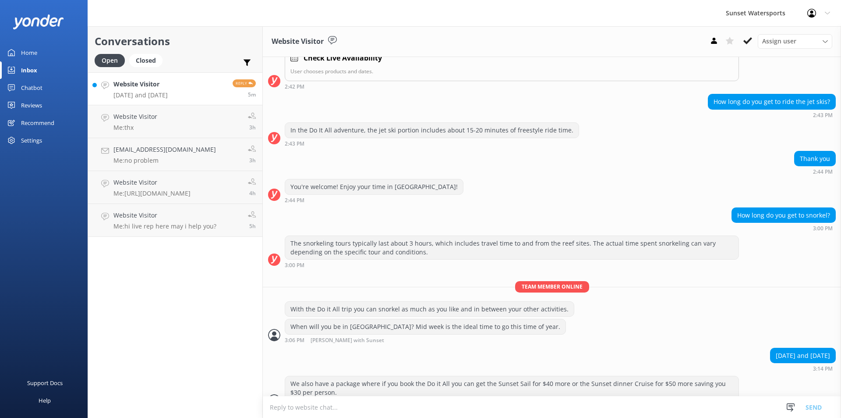 The image size is (841, 418). Describe the element at coordinates (252, 226) in the screenshot. I see `span: 08:46am 14-Aug-2025 (UTC -05:00) America/Cancun` at that location.